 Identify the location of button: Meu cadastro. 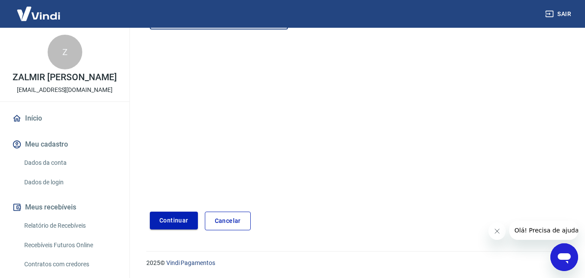
(65, 144).